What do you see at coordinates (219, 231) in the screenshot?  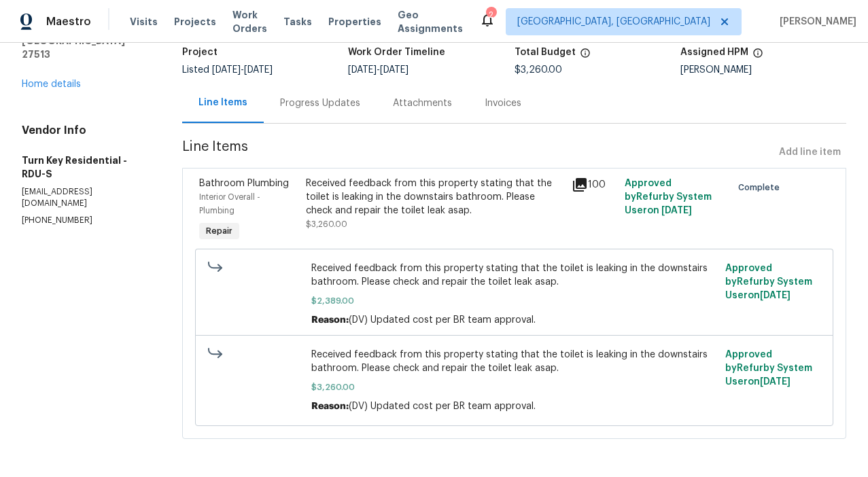 I see `span: Repair` at bounding box center [219, 231].